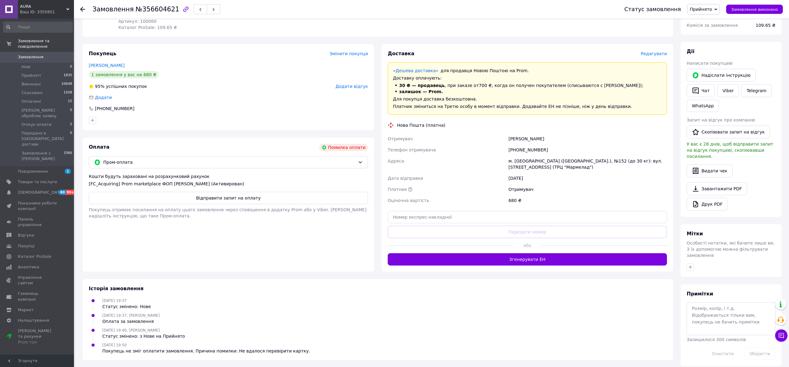  What do you see at coordinates (416, 71) in the screenshot?
I see `a: «Дешева доставка»` at bounding box center [416, 71].